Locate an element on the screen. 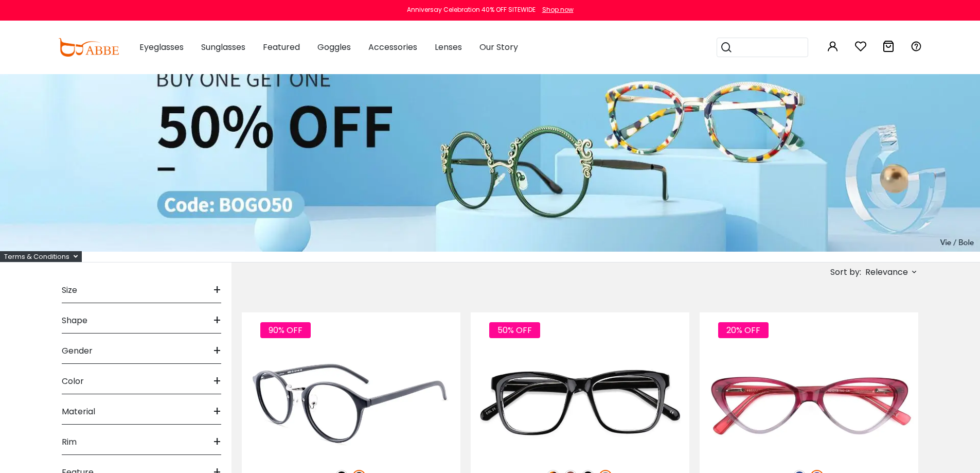 Image resolution: width=980 pixels, height=473 pixels. span: Accessories is located at coordinates (393, 47).